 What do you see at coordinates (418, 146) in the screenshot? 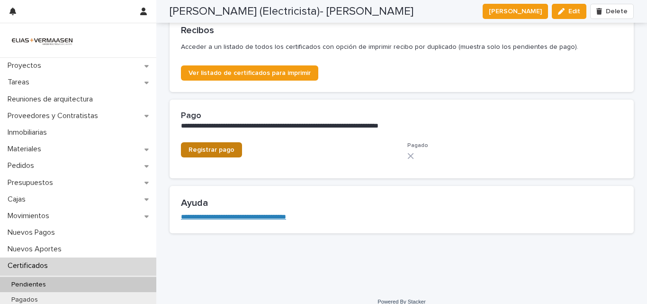
I see `span: Pagado` at bounding box center [418, 146].